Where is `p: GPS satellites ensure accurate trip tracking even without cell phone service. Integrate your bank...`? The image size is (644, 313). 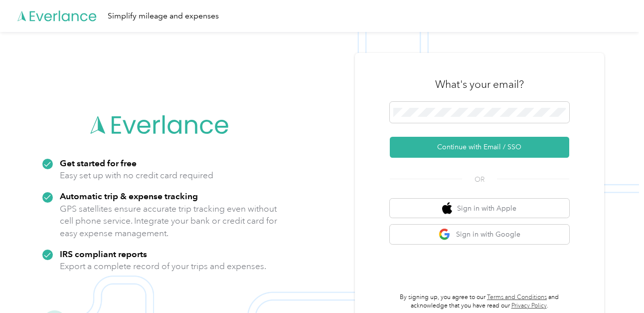
p: GPS satellites ensure accurate trip tracking even without cell phone service. Integrate your bank... is located at coordinates (169, 221).